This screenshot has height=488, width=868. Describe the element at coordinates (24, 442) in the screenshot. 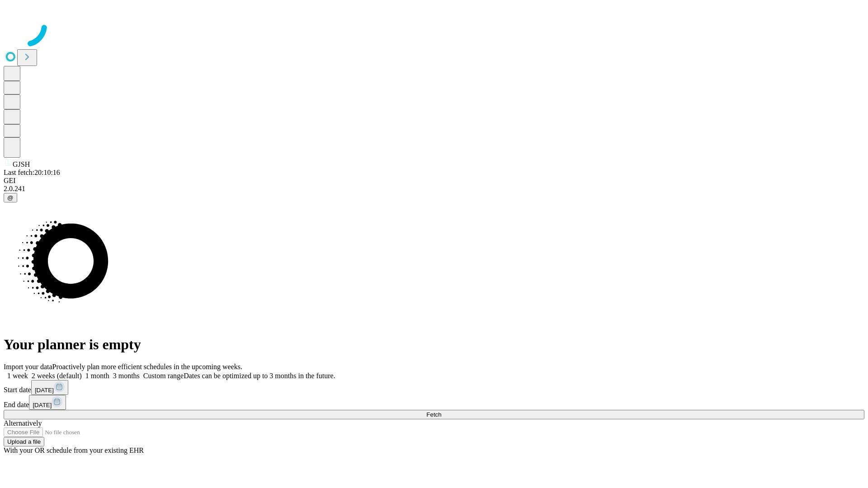

I see `button: Upload a file` at that location.